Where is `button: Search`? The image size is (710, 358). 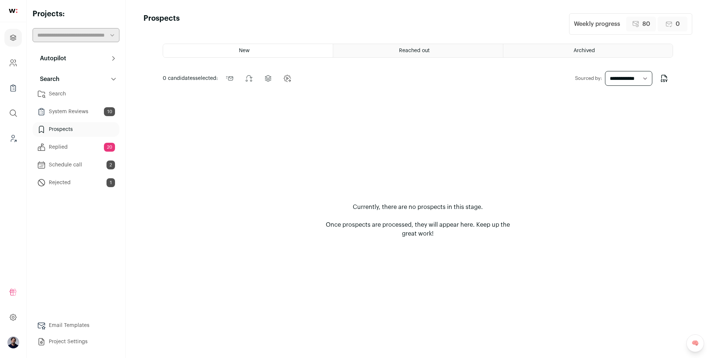
button: Search is located at coordinates (76, 79).